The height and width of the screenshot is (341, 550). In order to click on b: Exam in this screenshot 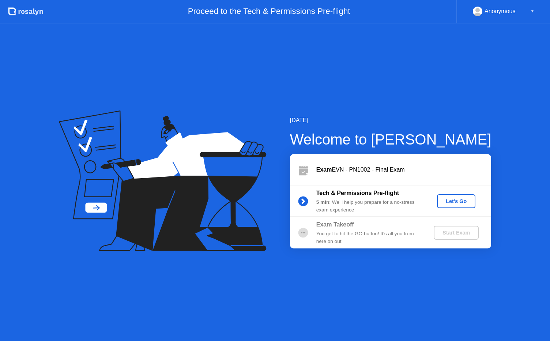, I will do `click(324, 169)`.